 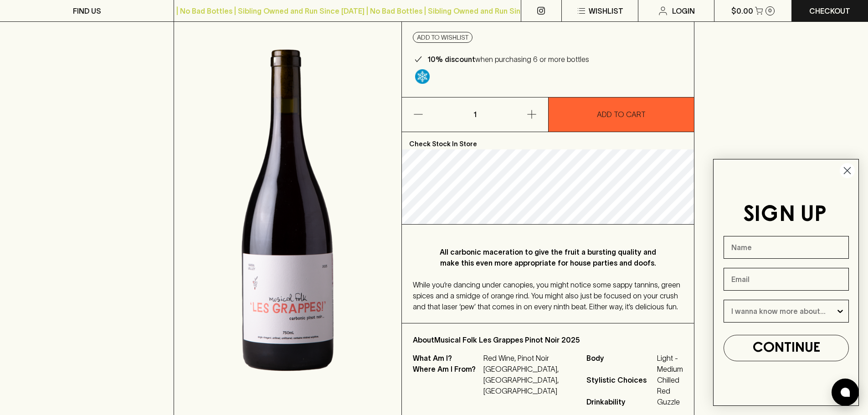 I want to click on p: 0, so click(x=770, y=10).